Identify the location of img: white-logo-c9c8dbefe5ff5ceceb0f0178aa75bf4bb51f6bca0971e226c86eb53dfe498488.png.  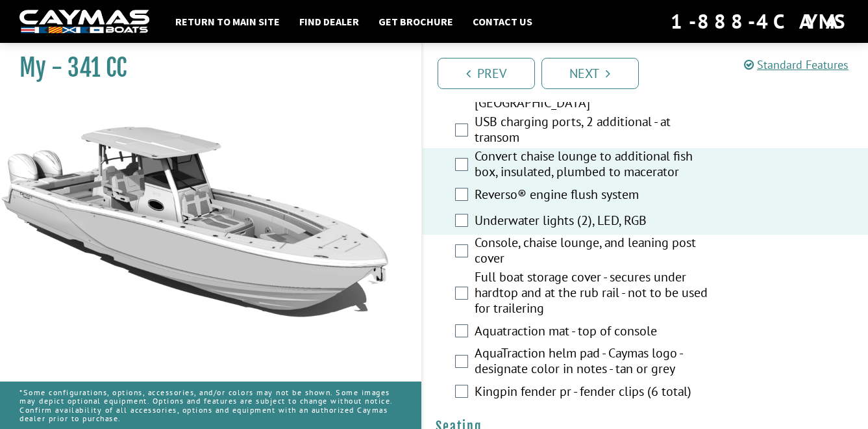
(85, 22).